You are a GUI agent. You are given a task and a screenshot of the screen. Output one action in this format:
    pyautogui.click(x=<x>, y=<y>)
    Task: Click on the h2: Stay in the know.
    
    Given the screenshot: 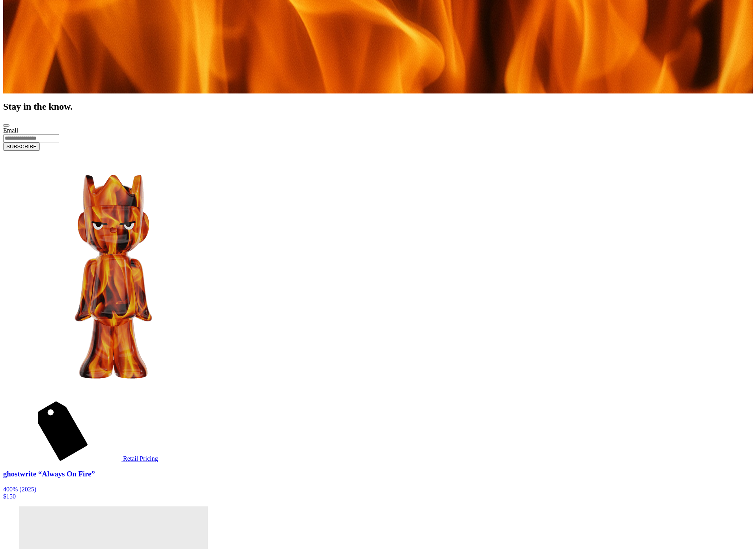 What is the action you would take?
    pyautogui.click(x=377, y=107)
    